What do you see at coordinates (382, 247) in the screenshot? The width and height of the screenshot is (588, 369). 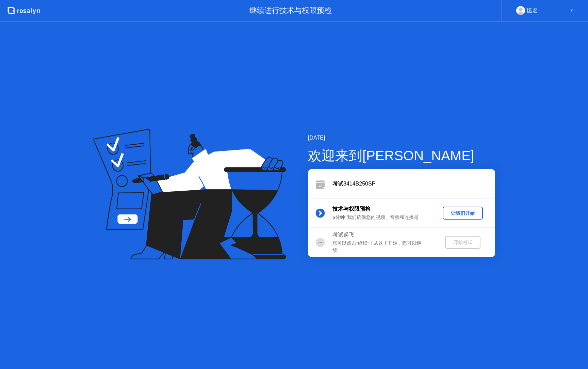 I see `div: 您可以点击”继续”！从这里开始，您可以继续` at bounding box center [382, 247].